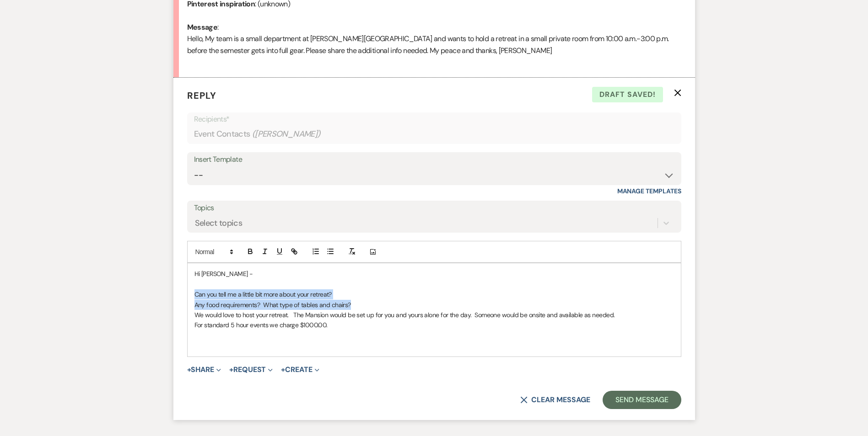 The image size is (868, 436). What do you see at coordinates (628, 95) in the screenshot?
I see `span: Draft saved!` at bounding box center [628, 95].